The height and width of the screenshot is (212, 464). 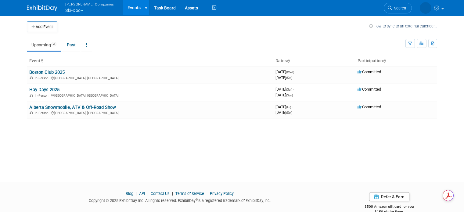 What do you see at coordinates (150, 61) in the screenshot?
I see `th: Event` at bounding box center [150, 61].